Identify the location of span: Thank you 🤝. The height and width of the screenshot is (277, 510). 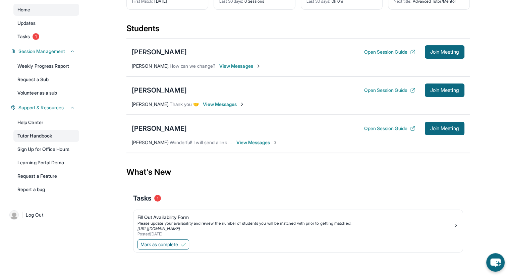
(184, 104).